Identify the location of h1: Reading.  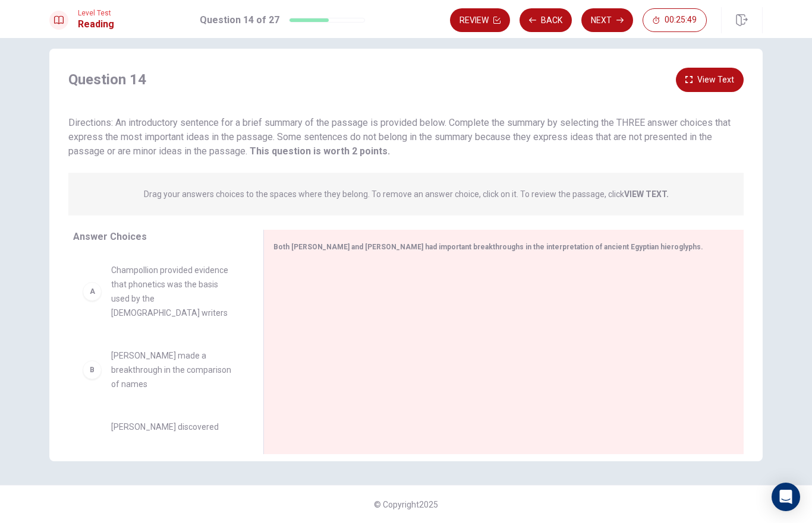
(96, 24).